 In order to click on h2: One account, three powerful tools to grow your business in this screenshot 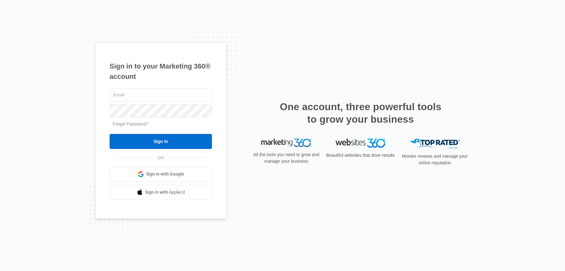, I will do `click(361, 113)`.